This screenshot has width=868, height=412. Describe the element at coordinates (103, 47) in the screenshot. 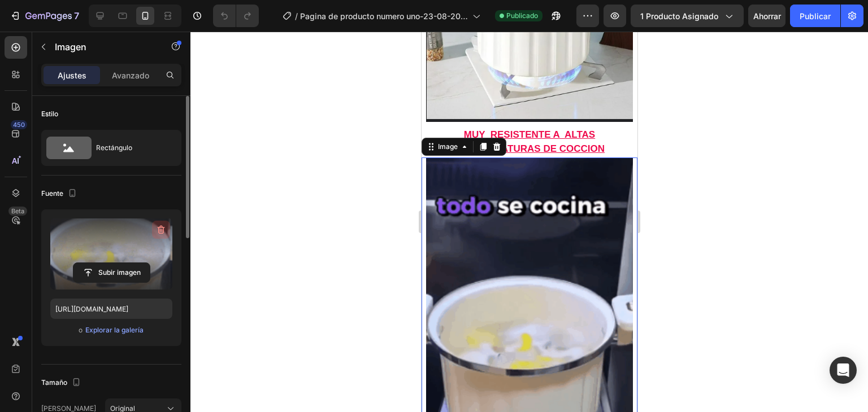

I see `p: Imagen` at that location.